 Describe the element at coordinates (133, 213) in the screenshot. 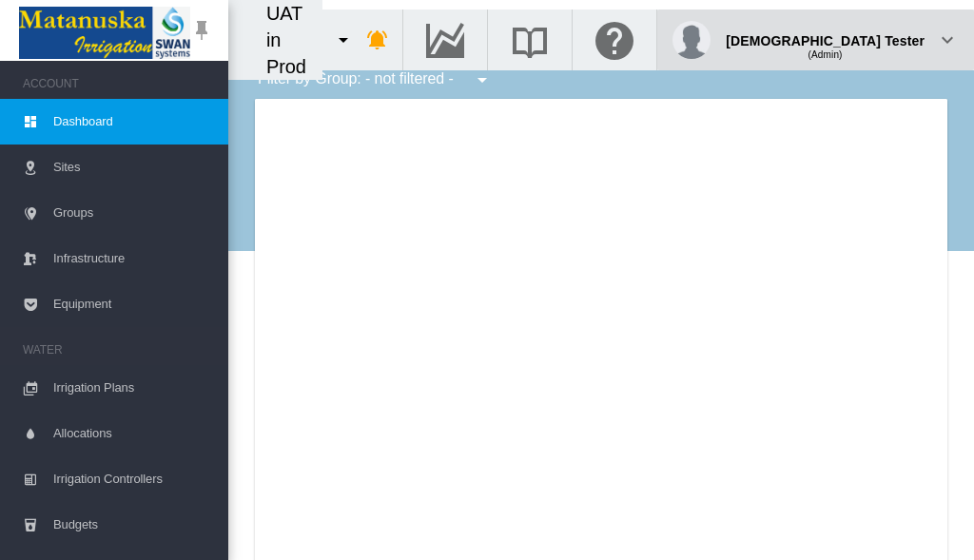

I see `span: Groups` at that location.